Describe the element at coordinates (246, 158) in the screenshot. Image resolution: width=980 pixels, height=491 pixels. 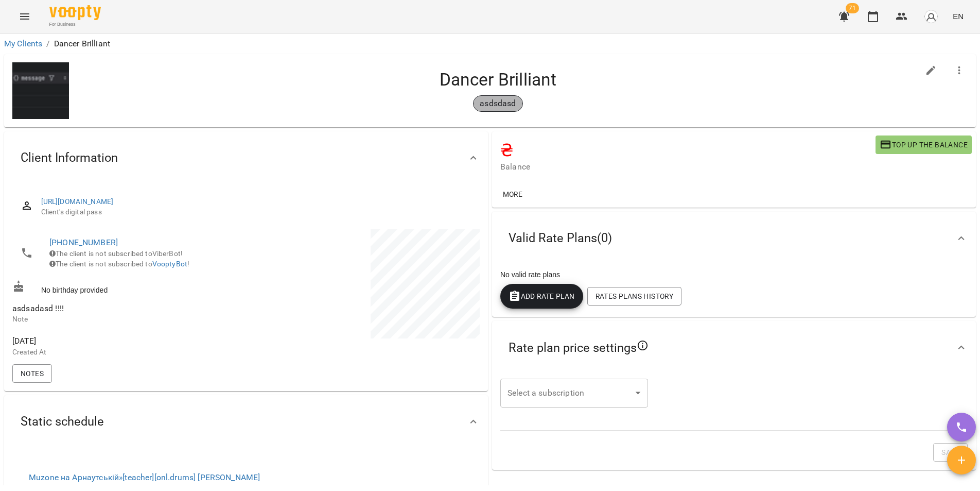
I see `div: Client Information` at that location.